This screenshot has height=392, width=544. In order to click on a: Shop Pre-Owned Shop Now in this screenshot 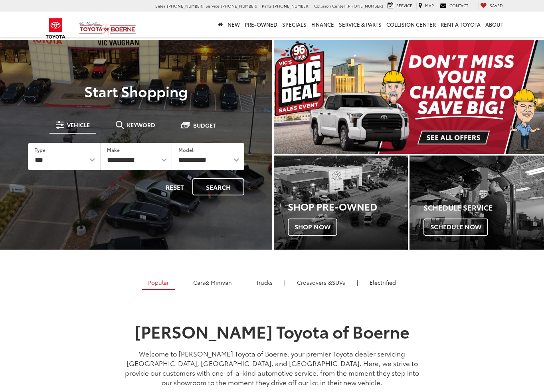, I will do `click(341, 203)`.